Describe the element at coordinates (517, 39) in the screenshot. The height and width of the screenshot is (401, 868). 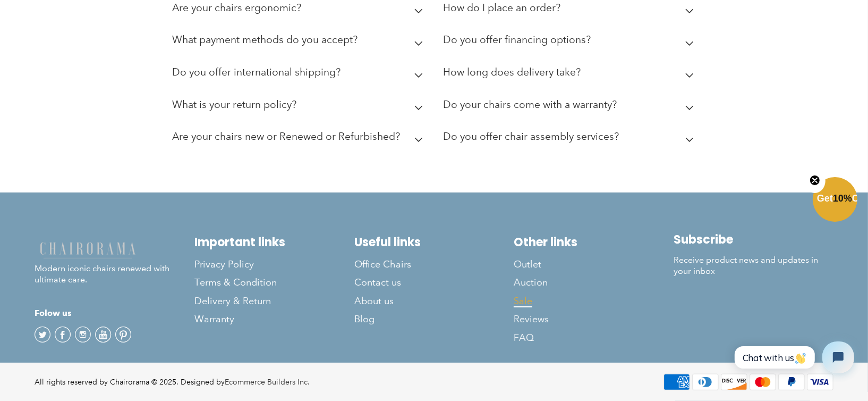
I see `h2: Do you offer financing options?` at that location.